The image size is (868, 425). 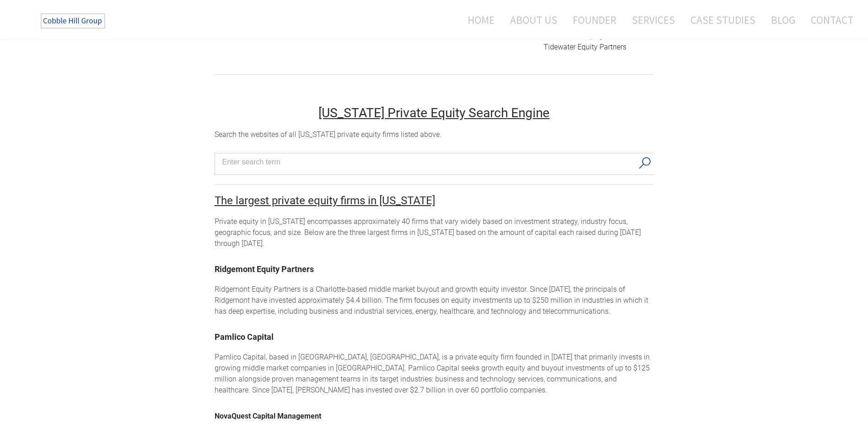 What do you see at coordinates (428, 162) in the screenshot?
I see `input: Search input` at bounding box center [428, 162].